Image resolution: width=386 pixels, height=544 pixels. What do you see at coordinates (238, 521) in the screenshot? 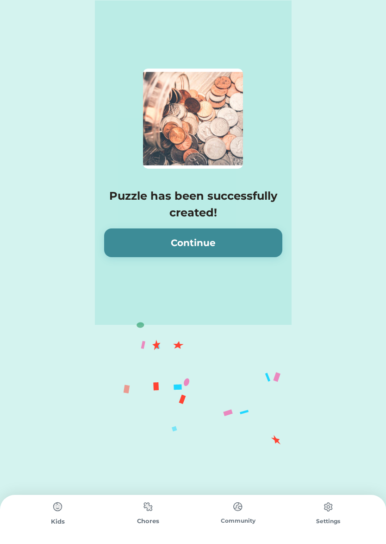
I see `div: Community` at bounding box center [238, 521].